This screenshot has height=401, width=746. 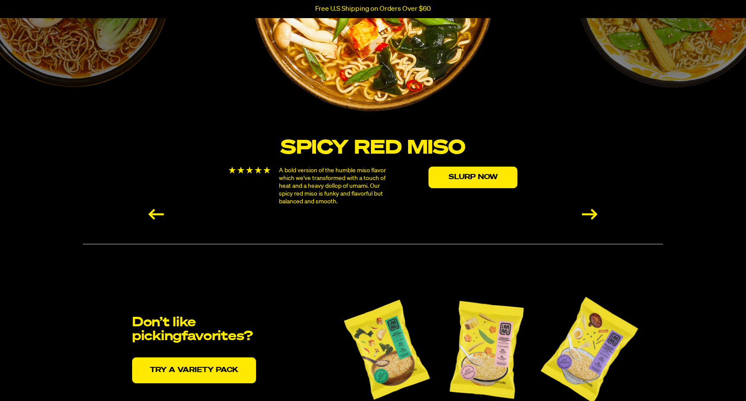 What do you see at coordinates (373, 9) in the screenshot?
I see `p: Free U.S Shipping on Orders Over $60` at bounding box center [373, 9].